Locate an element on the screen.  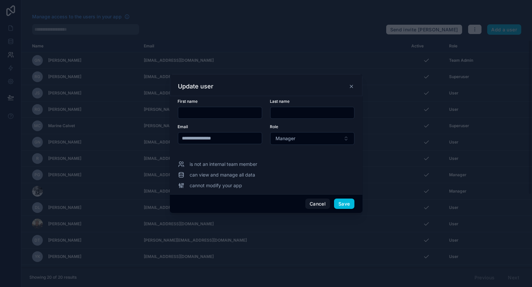
button: Save is located at coordinates (344, 204).